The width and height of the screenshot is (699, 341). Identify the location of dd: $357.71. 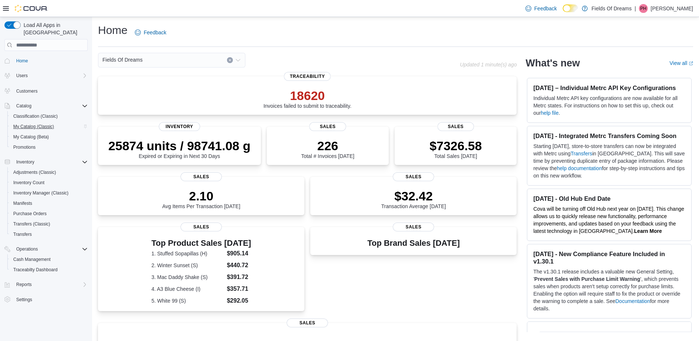
(239, 289).